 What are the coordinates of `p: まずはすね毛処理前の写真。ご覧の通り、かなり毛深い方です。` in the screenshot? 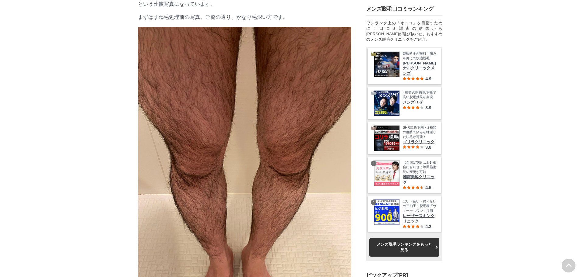 It's located at (245, 20).